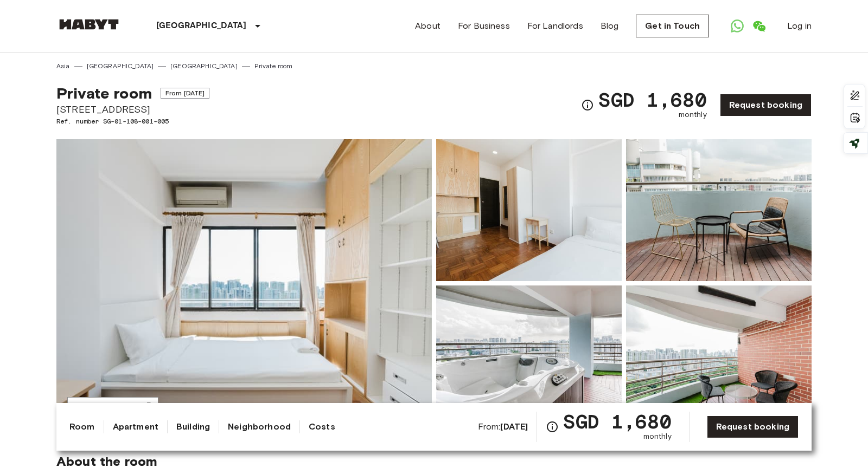 The image size is (868, 468). I want to click on a: Get in Touch, so click(672, 26).